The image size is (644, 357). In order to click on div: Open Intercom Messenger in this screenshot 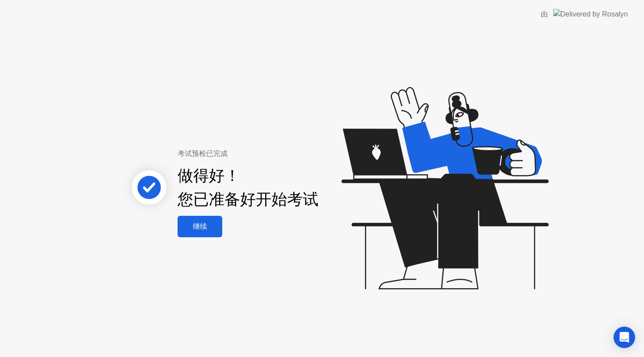, I will do `click(624, 337)`.